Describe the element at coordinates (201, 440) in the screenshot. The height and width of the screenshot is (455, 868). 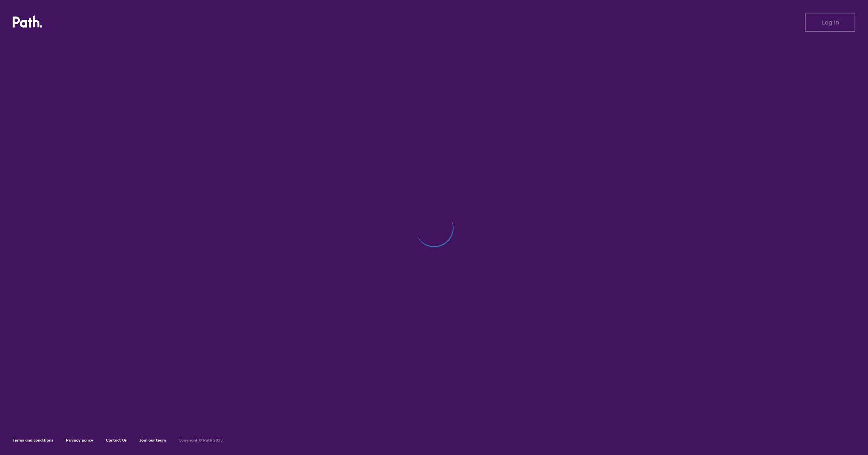
I see `h6: Copyright © Path 2018` at that location.